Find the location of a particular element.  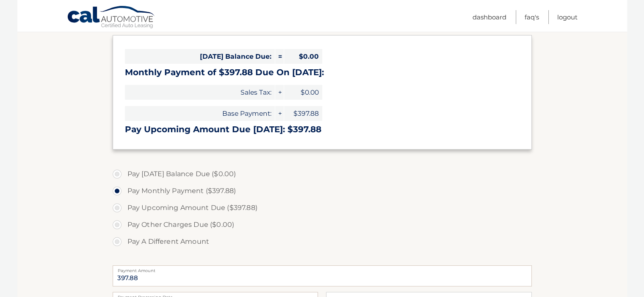

a: FAQ's is located at coordinates (532, 17).